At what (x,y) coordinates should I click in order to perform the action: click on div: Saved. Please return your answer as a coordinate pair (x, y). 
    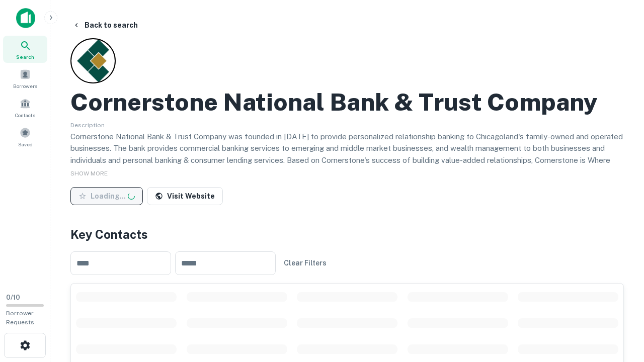
    Looking at the image, I should click on (25, 137).